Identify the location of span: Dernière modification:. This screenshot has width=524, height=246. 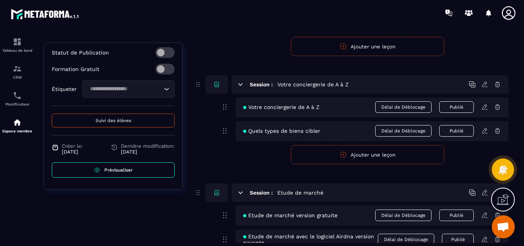
(148, 146).